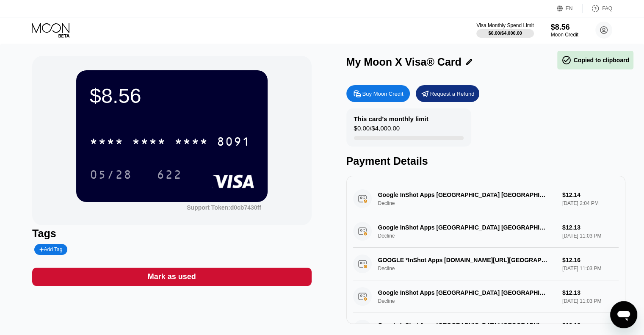 The image size is (644, 335). What do you see at coordinates (569, 8) in the screenshot?
I see `div: EN` at bounding box center [569, 8].